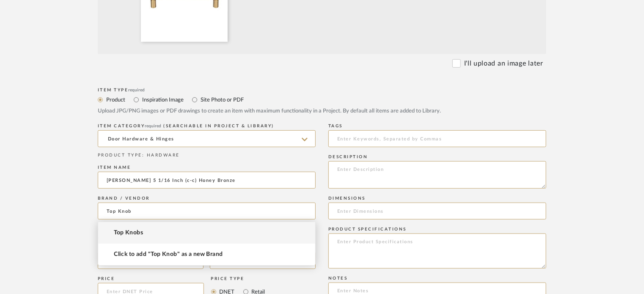  Describe the element at coordinates (322, 111) in the screenshot. I see `div: Upload JPG/PNG images or PDF drawings to create an item with maximum functionality in a Project. ...` at that location.